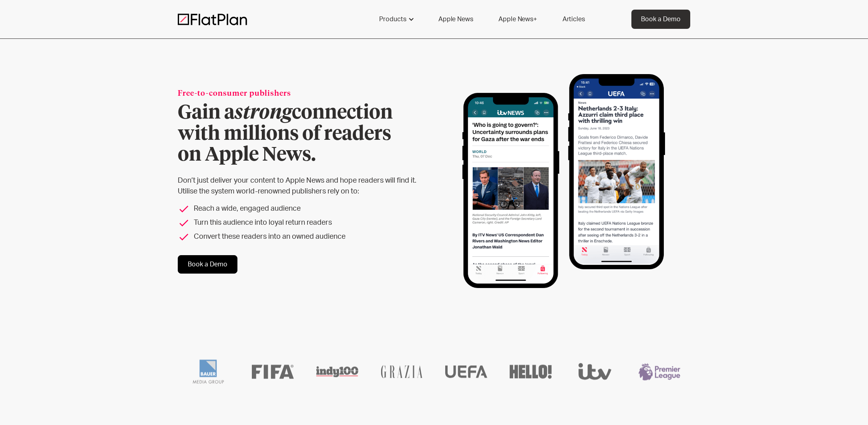  I want to click on div: Book a Demo, so click(661, 19).